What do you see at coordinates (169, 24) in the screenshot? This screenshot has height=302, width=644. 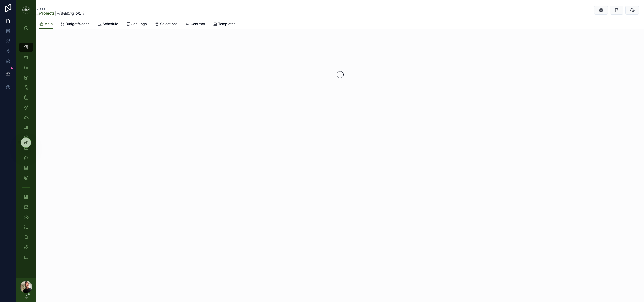 I see `span: Selections` at bounding box center [169, 24].